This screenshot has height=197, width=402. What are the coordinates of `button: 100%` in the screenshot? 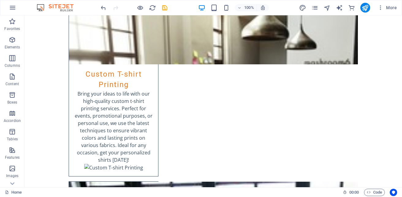 It's located at (246, 8).